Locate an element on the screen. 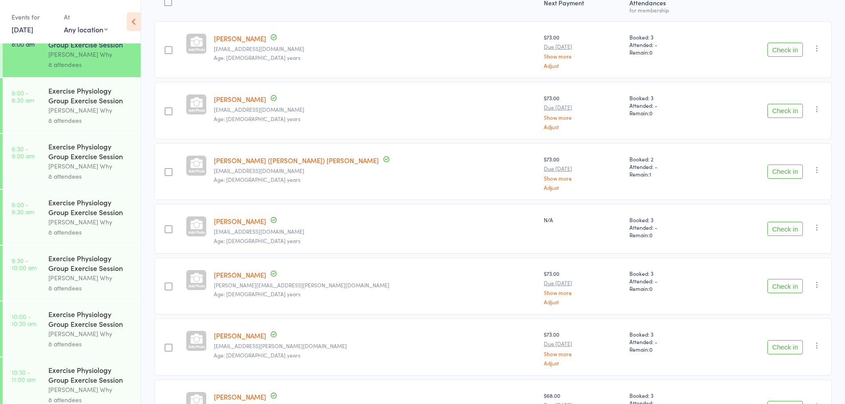  span: 1 is located at coordinates (650, 174).